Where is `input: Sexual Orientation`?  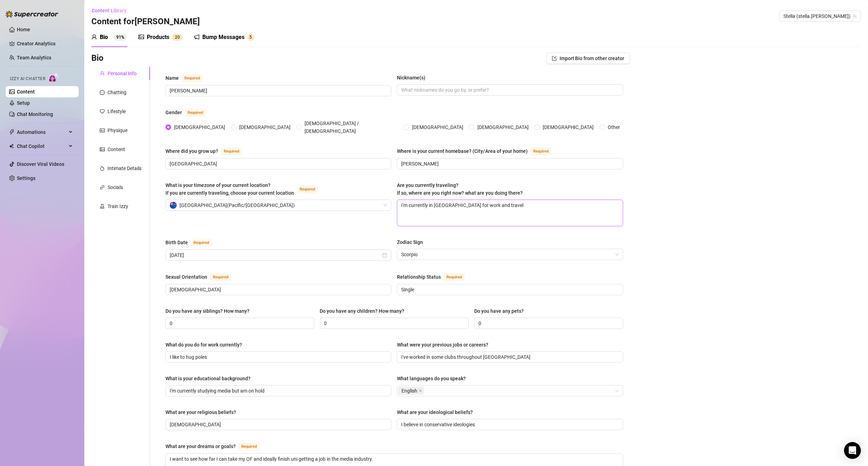 input: Sexual Orientation is located at coordinates (277, 289).